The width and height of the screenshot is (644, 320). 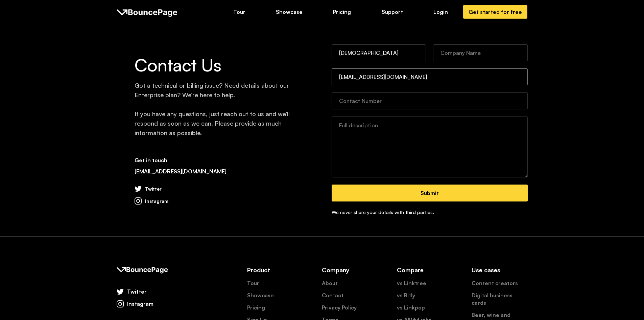 I want to click on h6: Get in touch, so click(x=215, y=160).